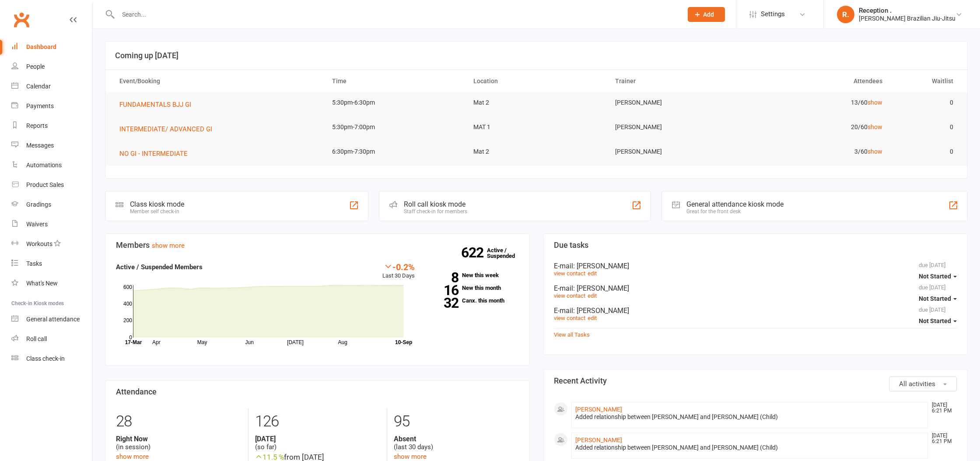 The width and height of the screenshot is (980, 461). What do you see at coordinates (317, 443) in the screenshot?
I see `div: (so far)` at bounding box center [317, 443].